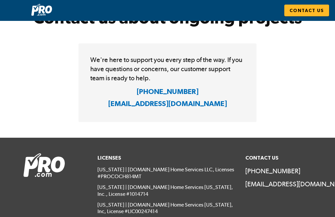 The image size is (335, 217). What do you see at coordinates (167, 158) in the screenshot?
I see `h6: Licenses` at bounding box center [167, 158].